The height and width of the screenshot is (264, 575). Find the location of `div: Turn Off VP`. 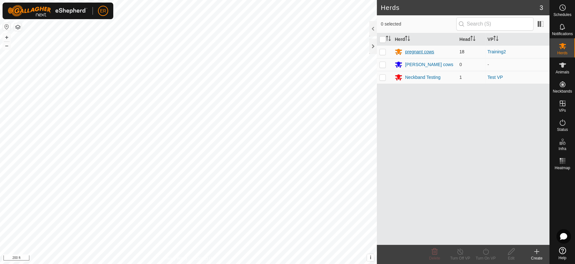

div: Turn Off VP is located at coordinates (460, 258).